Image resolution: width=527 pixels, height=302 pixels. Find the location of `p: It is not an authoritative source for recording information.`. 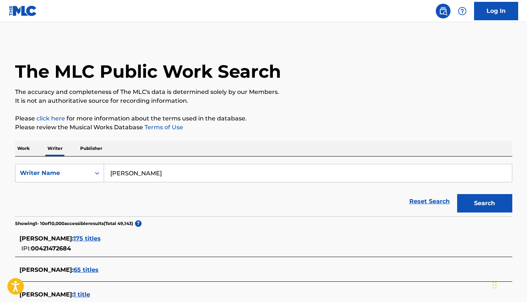

p: It is not an authoritative source for recording information. is located at coordinates (264, 101).